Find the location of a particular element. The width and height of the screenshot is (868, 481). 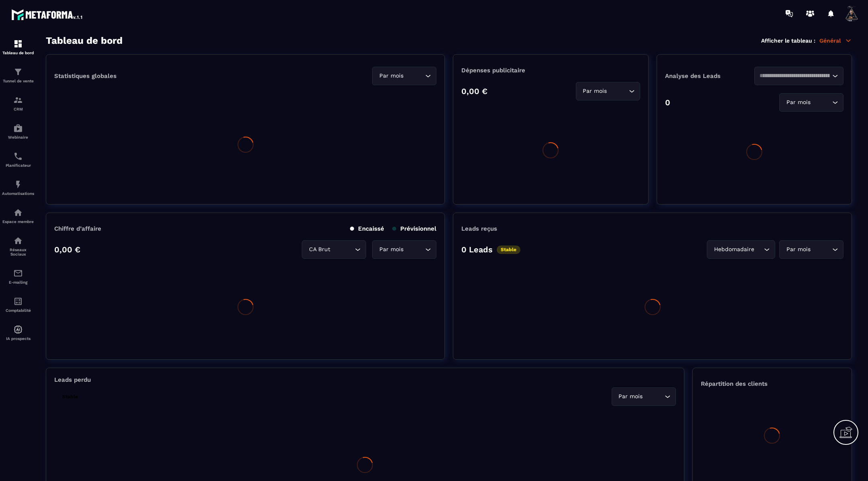

p: Statistiques globales is located at coordinates (85, 76).